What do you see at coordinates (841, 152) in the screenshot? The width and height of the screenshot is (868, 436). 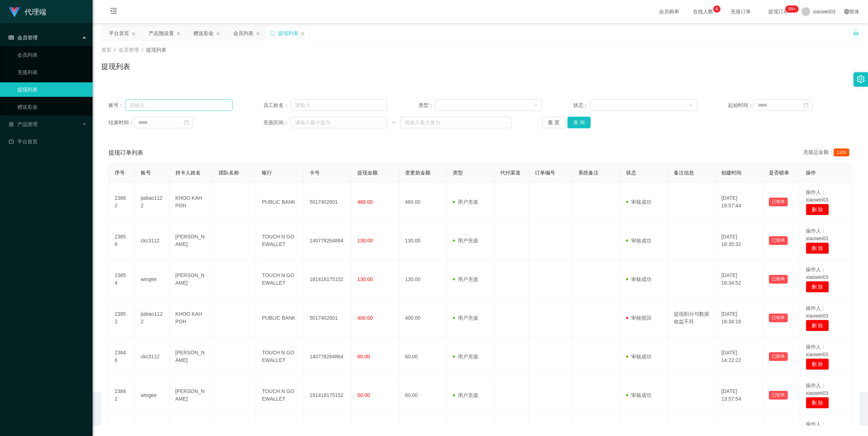 I see `span: 1320` at bounding box center [841, 152].